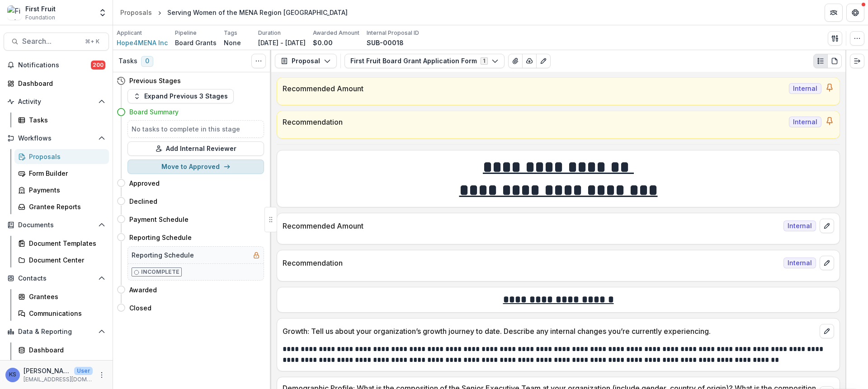  Describe the element at coordinates (160, 238) in the screenshot. I see `h4: Reporting Schedule` at that location.